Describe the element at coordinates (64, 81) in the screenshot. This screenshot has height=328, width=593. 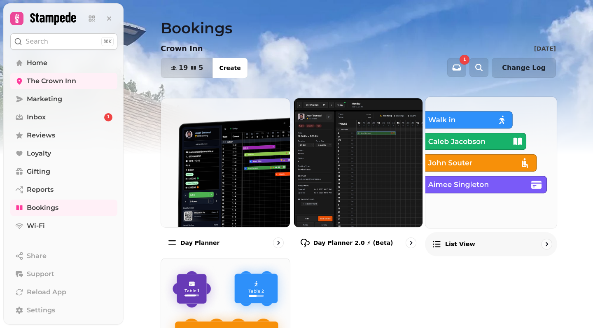
I see `a: The Crown Inn` at that location.